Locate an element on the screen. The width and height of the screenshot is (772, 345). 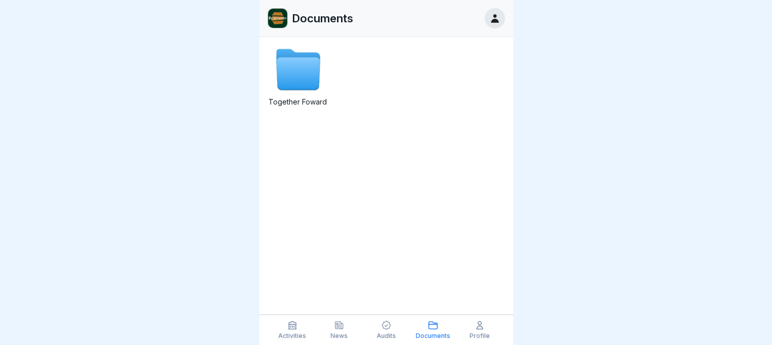
p: News is located at coordinates (339, 336).